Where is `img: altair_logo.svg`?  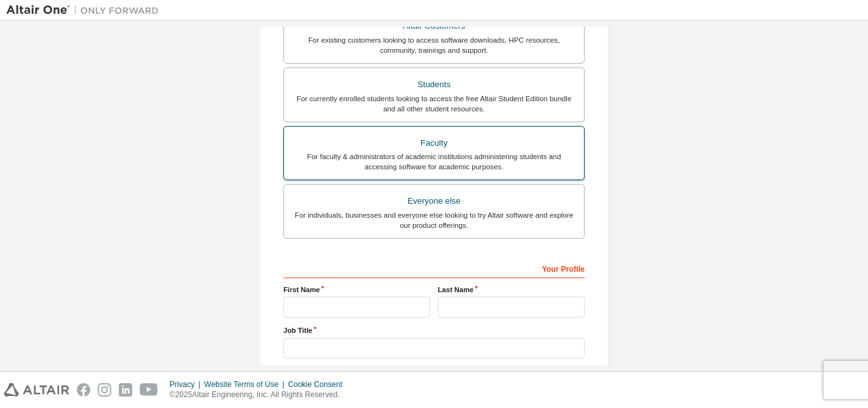 img: altair_logo.svg is located at coordinates (36, 389).